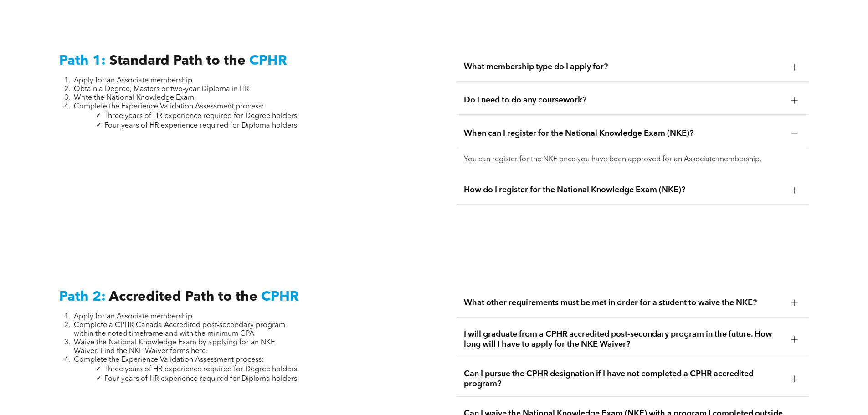  Describe the element at coordinates (624, 339) in the screenshot. I see `span: I will graduate from a CPHR accredited post-secondary program in the future. How long will I have...` at that location.